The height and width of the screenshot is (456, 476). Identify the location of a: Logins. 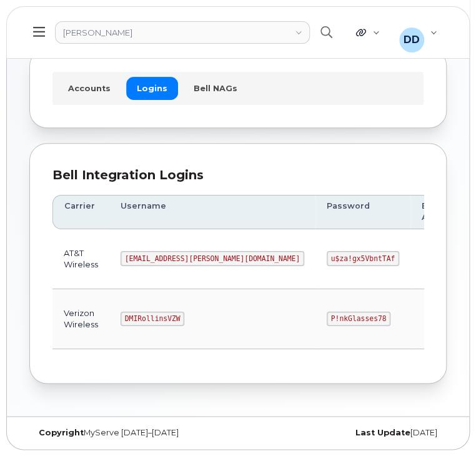
(152, 88).